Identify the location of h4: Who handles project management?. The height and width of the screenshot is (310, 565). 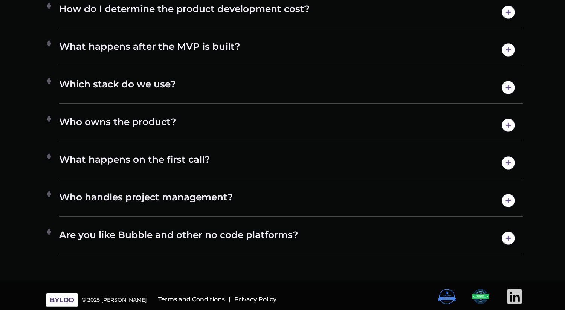
(291, 201).